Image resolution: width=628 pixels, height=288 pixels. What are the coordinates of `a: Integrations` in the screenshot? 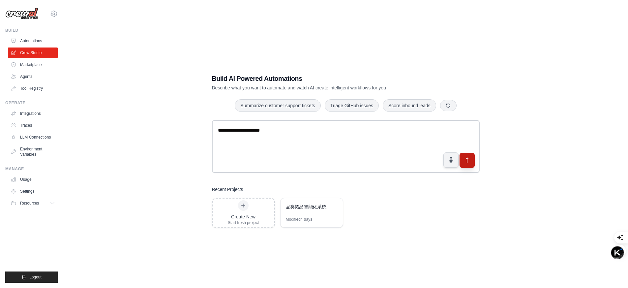 It's located at (33, 113).